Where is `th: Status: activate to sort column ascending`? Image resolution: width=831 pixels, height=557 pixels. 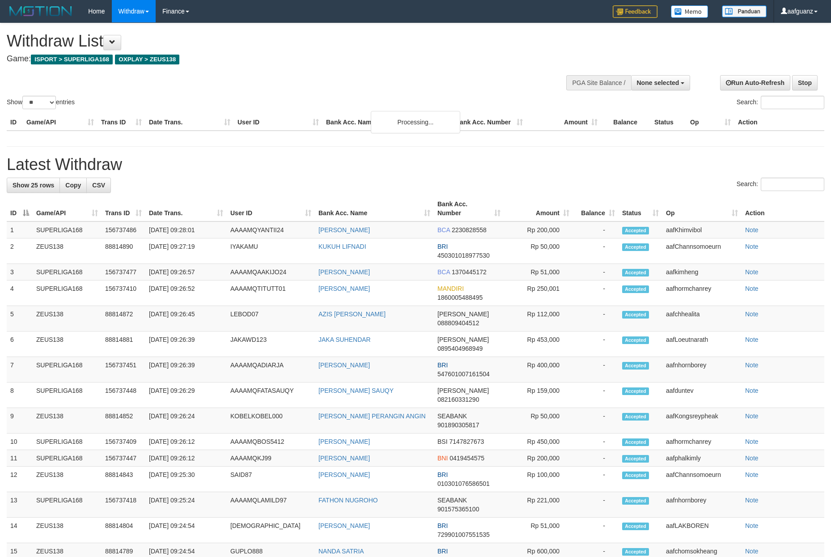
th: Status: activate to sort column ascending is located at coordinates (641, 209).